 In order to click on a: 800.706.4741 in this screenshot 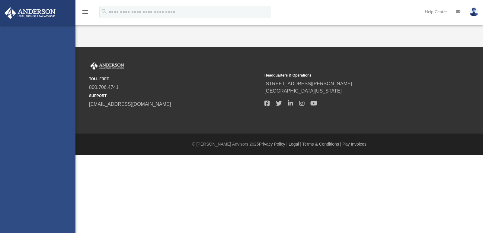, I will do `click(104, 87)`.